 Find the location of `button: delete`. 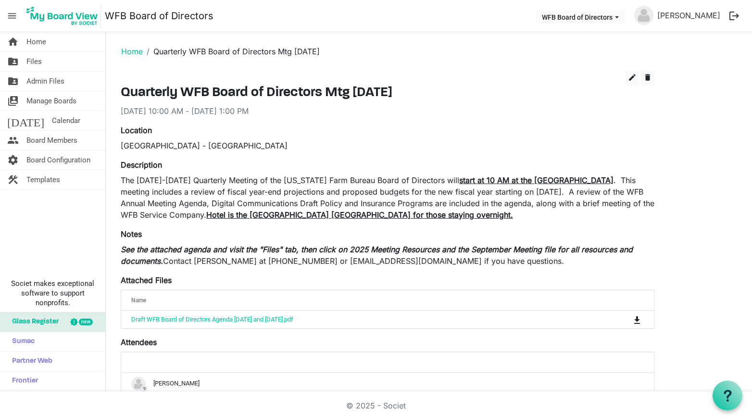

button: delete is located at coordinates (648, 78).